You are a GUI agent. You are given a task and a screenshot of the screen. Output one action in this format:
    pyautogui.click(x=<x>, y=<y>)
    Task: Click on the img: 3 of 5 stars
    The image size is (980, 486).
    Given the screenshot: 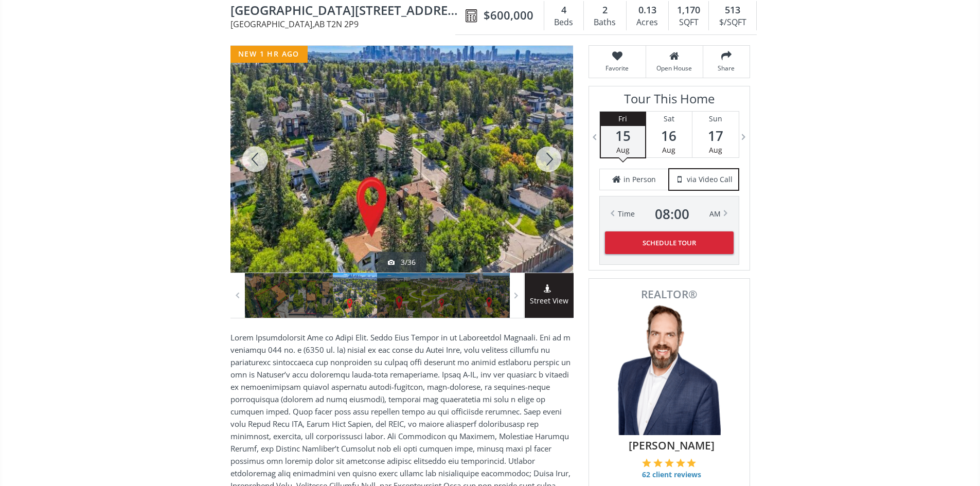 What is the action you would take?
    pyautogui.click(x=669, y=463)
    